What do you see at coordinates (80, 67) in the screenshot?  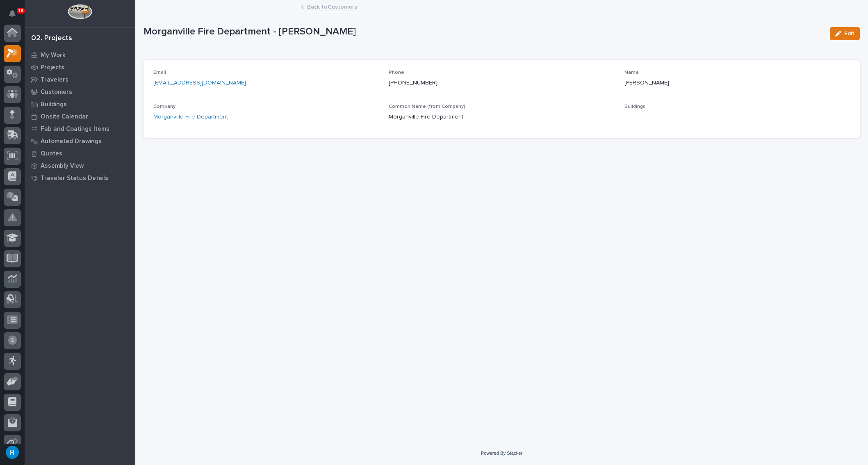 I see `a: Projects` at bounding box center [80, 67].